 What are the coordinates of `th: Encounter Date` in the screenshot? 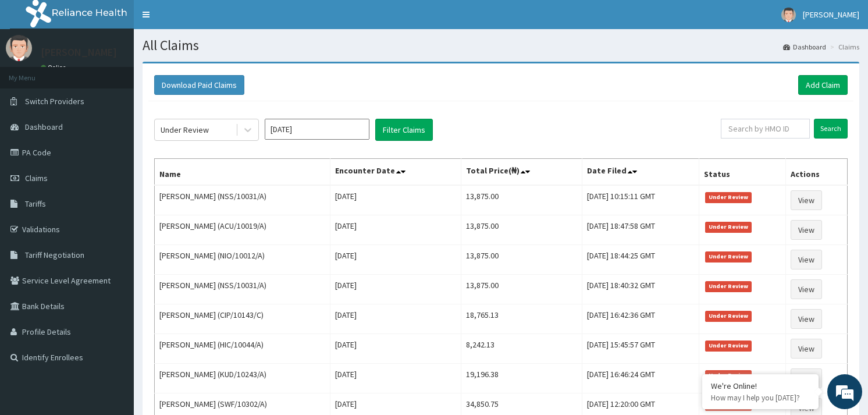 It's located at (395, 172).